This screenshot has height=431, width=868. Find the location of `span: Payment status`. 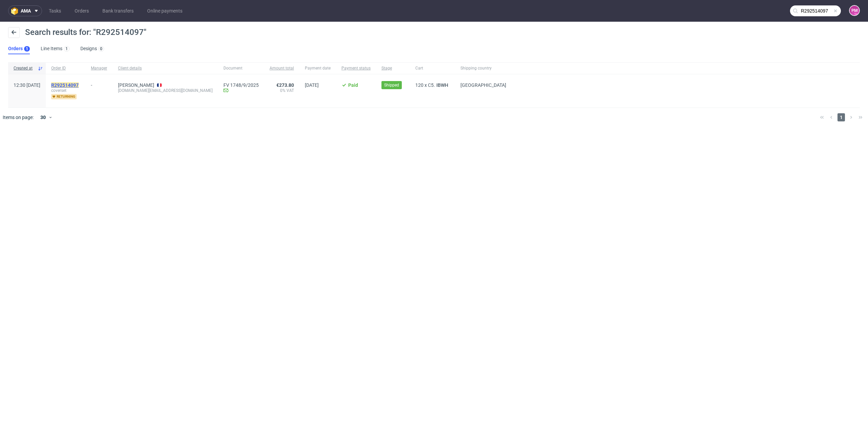

span: Payment status is located at coordinates (356, 68).